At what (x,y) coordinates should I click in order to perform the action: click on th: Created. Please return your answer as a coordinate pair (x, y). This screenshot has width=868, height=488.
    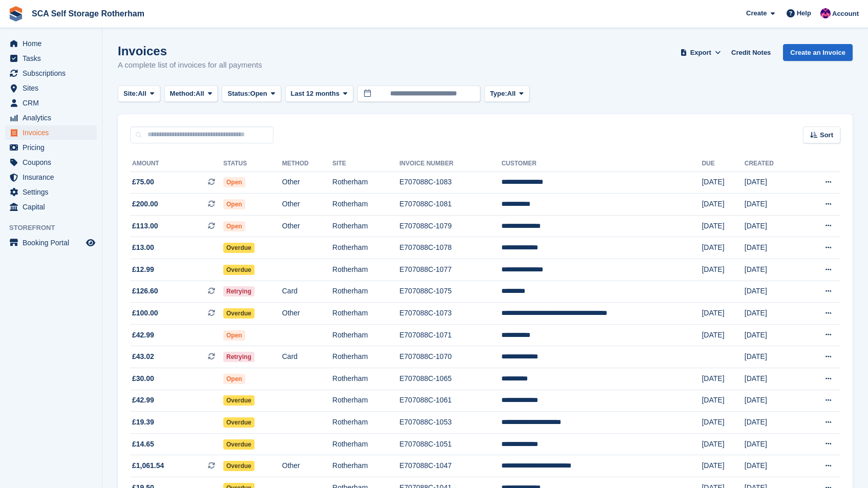
    Looking at the image, I should click on (772, 164).